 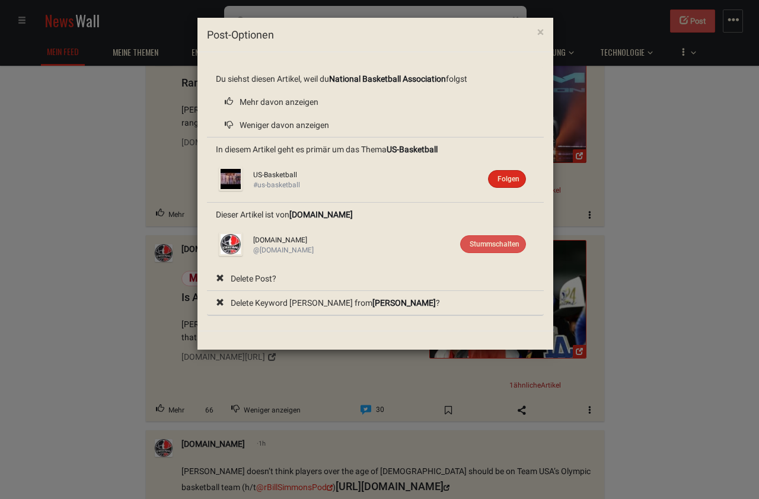 What do you see at coordinates (508, 179) in the screenshot?
I see `span: Folgen` at bounding box center [508, 179].